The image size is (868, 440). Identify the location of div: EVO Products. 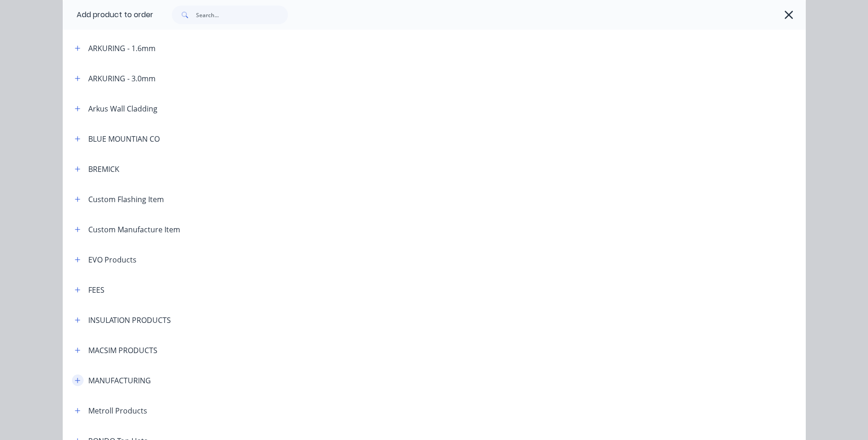
(112, 260).